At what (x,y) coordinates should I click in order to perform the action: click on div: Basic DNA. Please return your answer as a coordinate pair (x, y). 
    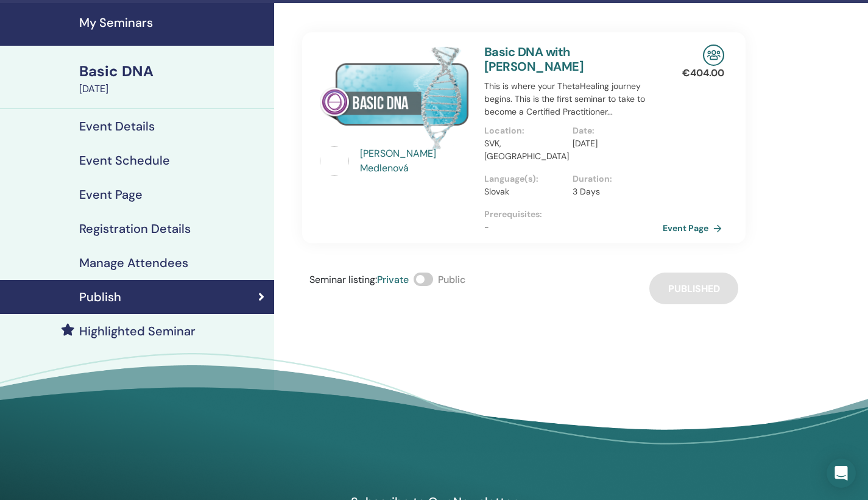
    Looking at the image, I should click on (173, 71).